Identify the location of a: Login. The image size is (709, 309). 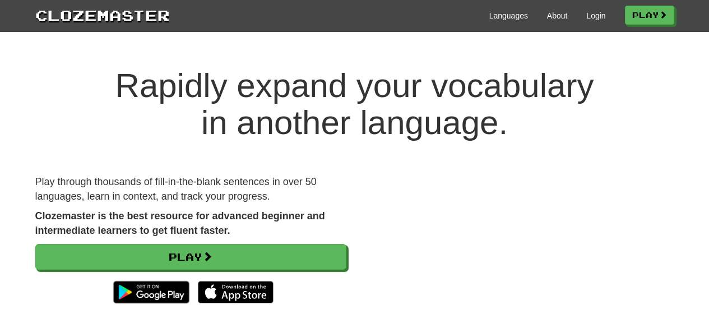
(596, 16).